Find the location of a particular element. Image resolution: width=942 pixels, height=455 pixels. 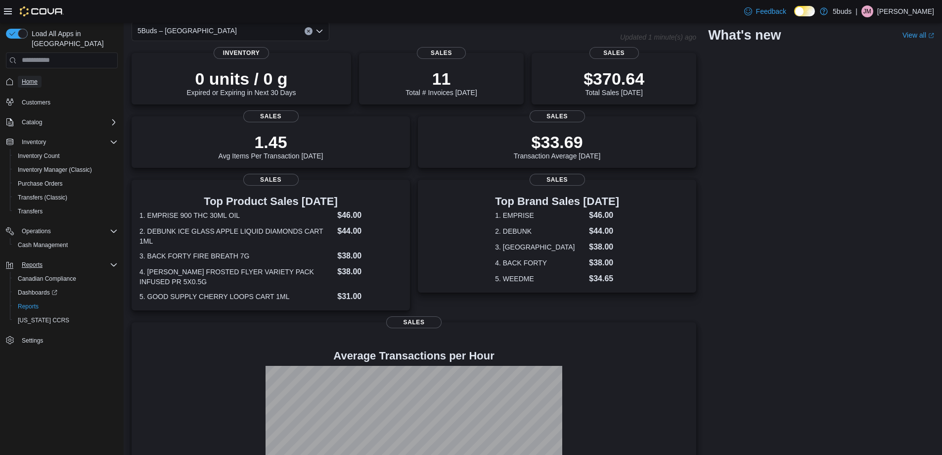

button: Purchase Orders is located at coordinates (66, 184).